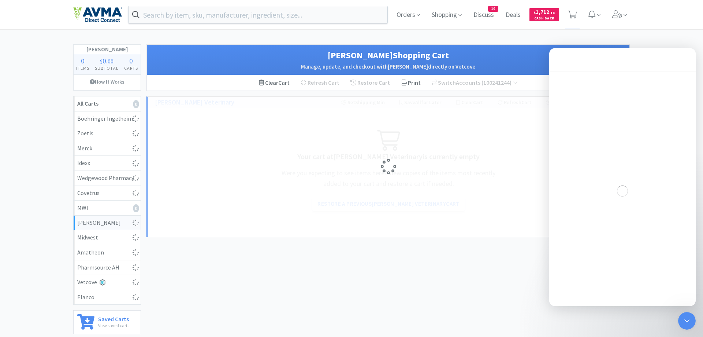 Image resolution: width=703 pixels, height=337 pixels. What do you see at coordinates (107, 237) in the screenshot?
I see `div: Midwest` at bounding box center [107, 237].